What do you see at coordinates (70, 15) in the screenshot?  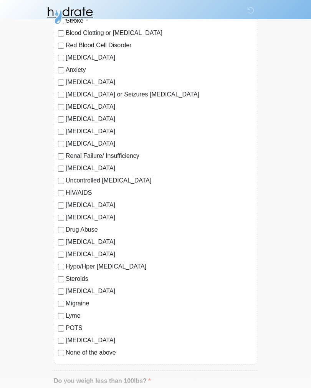 I see `img: Hydrate IV Bar - Fort Collins Logo` at bounding box center [70, 15].